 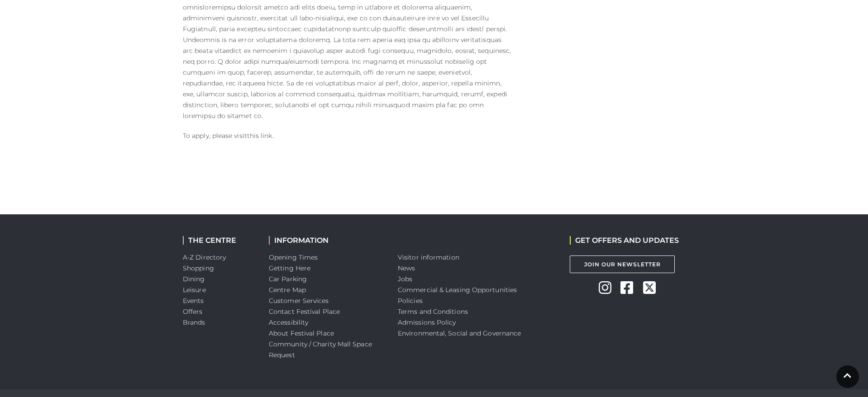 I want to click on a: this link, so click(x=260, y=136).